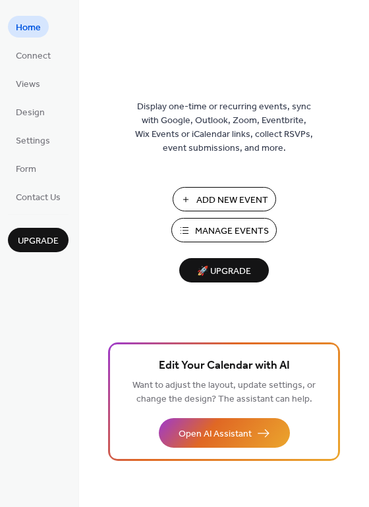 This screenshot has width=369, height=507. What do you see at coordinates (33, 56) in the screenshot?
I see `span: Connect` at bounding box center [33, 56].